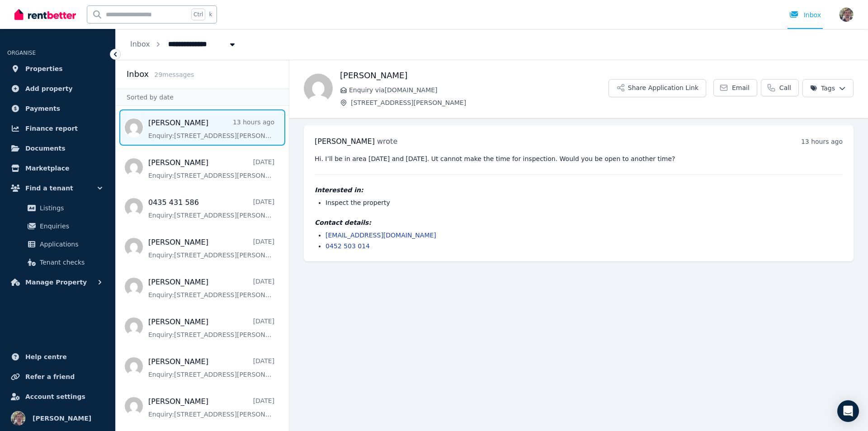 Image resolution: width=868 pixels, height=431 pixels. Describe the element at coordinates (58, 357) in the screenshot. I see `a: Help centre` at that location.